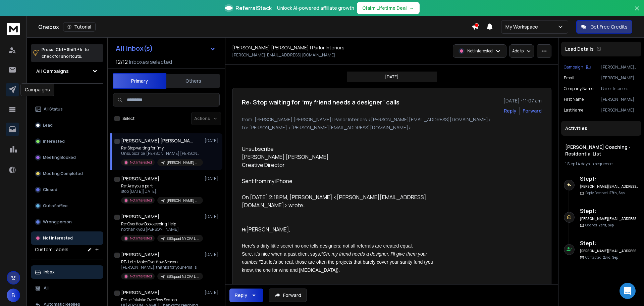 The height and width of the screenshot is (306, 644). What do you see at coordinates (574, 99) in the screenshot?
I see `p: First Name` at bounding box center [574, 99].